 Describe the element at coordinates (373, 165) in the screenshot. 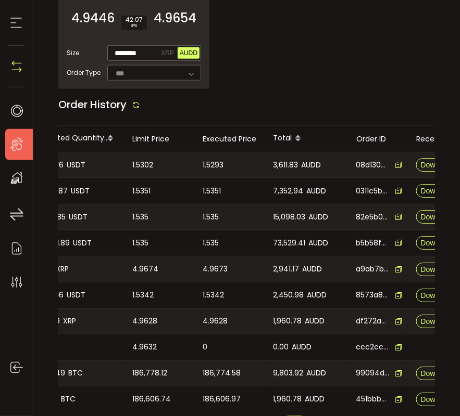

I see `span: 08d13049-d75a-4bfb-bdda-c121f1092708` at that location.